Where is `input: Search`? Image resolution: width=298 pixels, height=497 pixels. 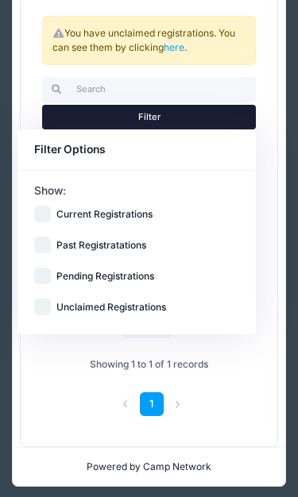
input: Search is located at coordinates (149, 90).